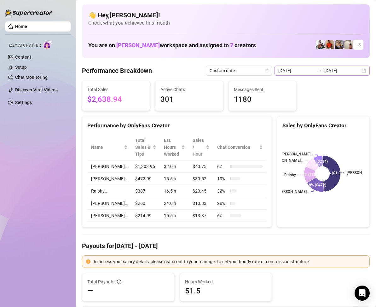  I want to click on div: Sales by OnlyFans Creator, so click(323, 125).